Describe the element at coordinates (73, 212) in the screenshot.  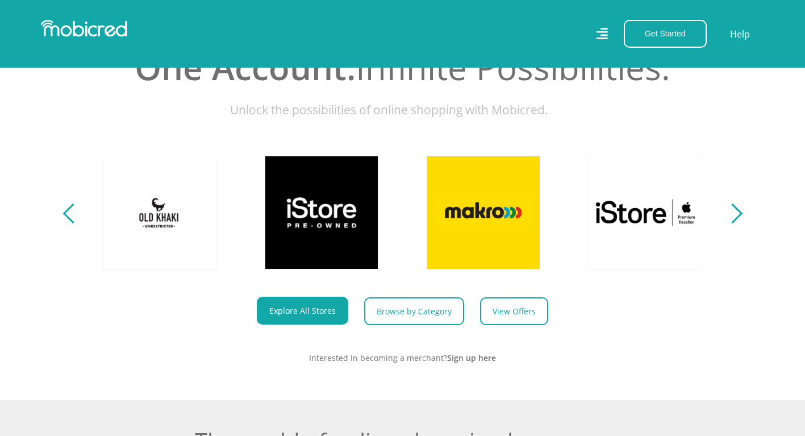
I see `button: Previous` at that location.